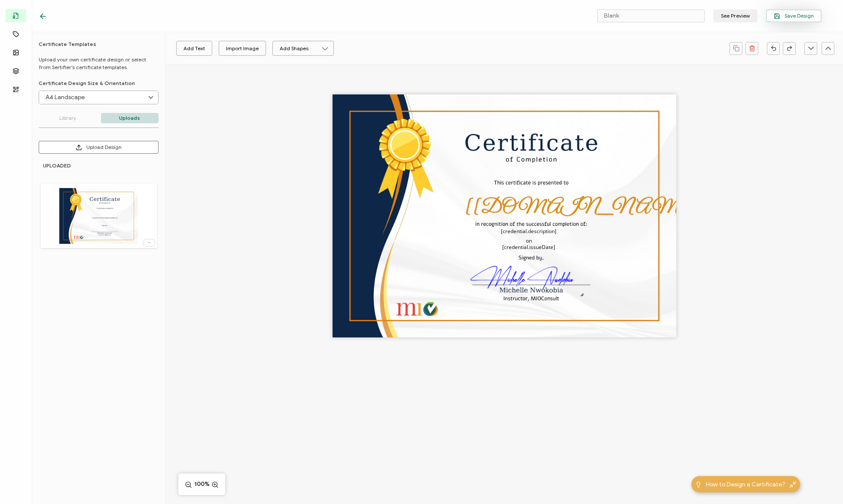  I want to click on button: Add Text, so click(194, 49).